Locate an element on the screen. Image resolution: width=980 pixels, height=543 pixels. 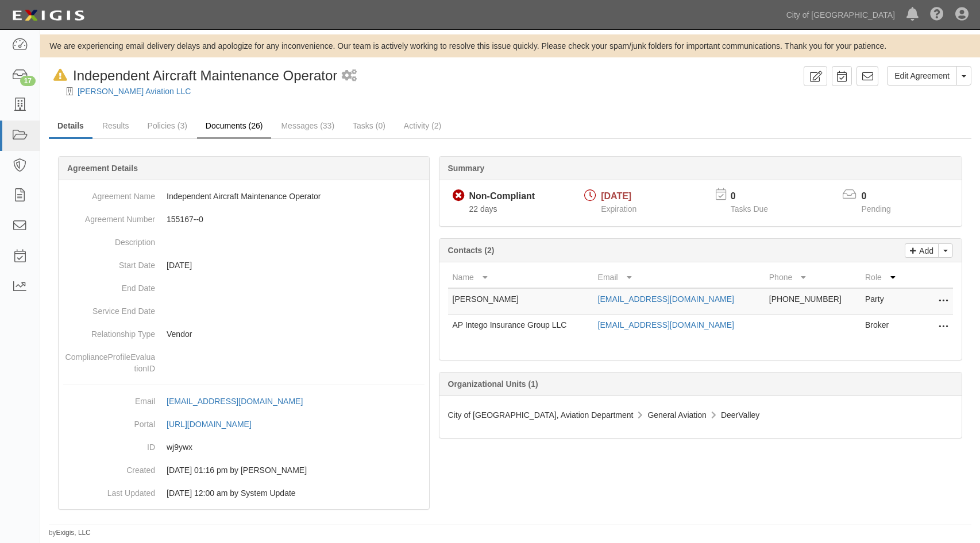
th: Role is located at coordinates (884, 277).